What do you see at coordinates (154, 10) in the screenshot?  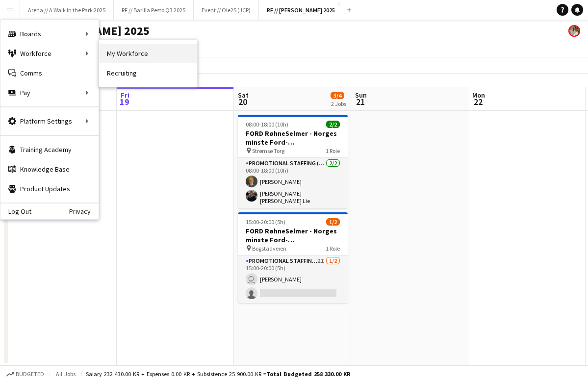 I see `button: RF // Barilla Pesto Q3 2025` at bounding box center [154, 10].